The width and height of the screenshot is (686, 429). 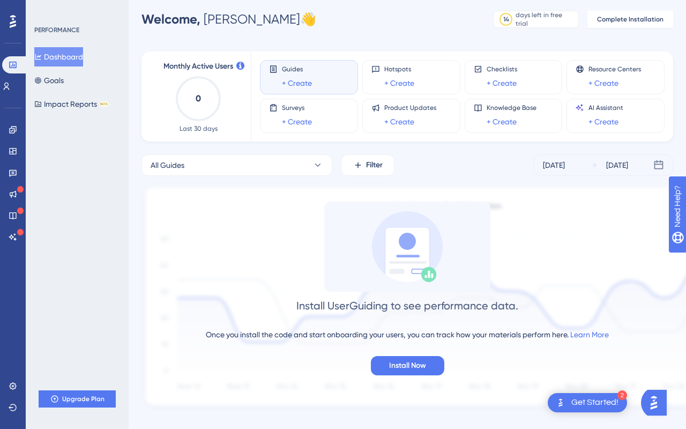 I want to click on span: Hotspots, so click(x=399, y=69).